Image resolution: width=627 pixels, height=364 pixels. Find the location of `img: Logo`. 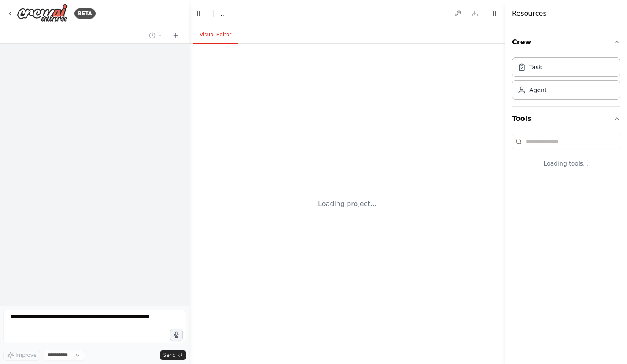

img: Logo is located at coordinates (42, 13).